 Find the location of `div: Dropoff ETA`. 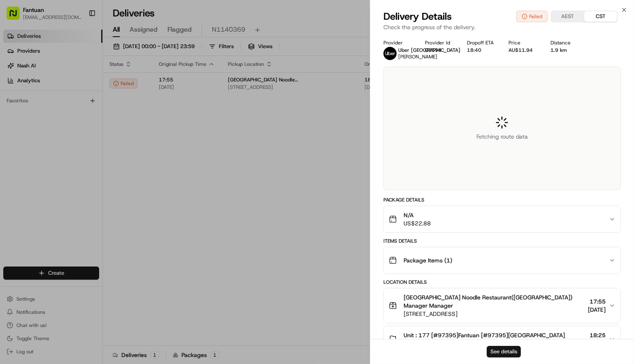

div: Dropoff ETA is located at coordinates (481, 42).